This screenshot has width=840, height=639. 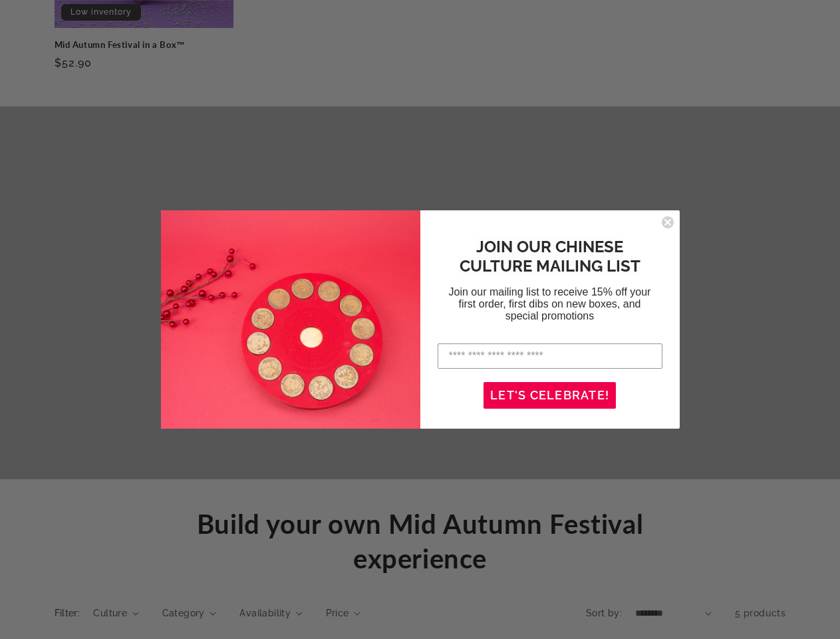 What do you see at coordinates (668, 222) in the screenshot?
I see `button: Close dialog` at bounding box center [668, 222].